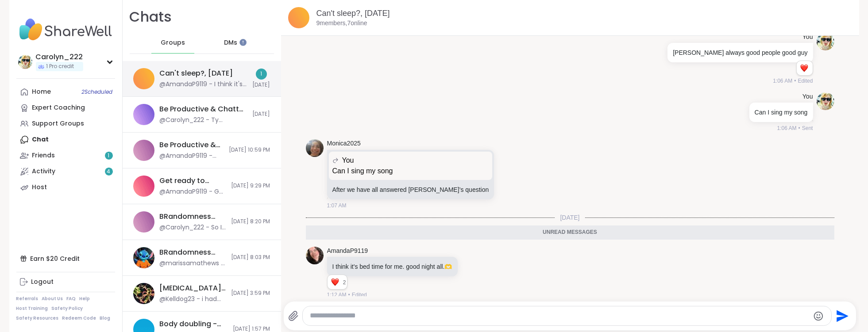  I want to click on div: @Carolyn_222 - Ty @Monica2025 for the safe space in the leate night 🌙., so click(204, 120).